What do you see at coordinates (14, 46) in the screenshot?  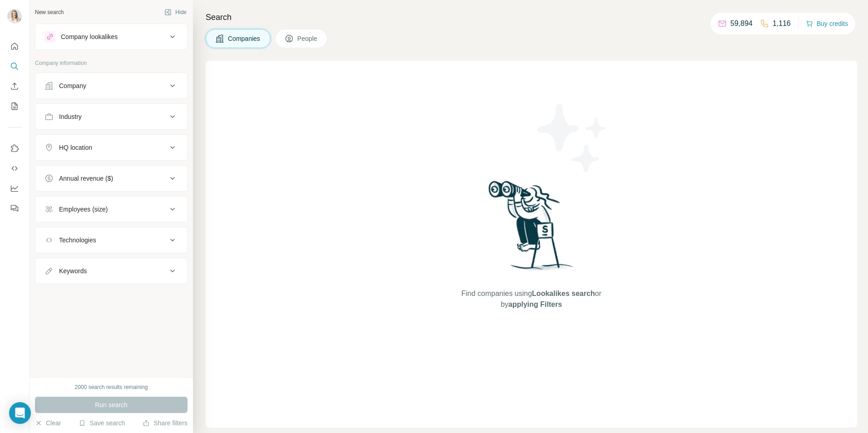 I see `button: Quick start` at bounding box center [14, 46].